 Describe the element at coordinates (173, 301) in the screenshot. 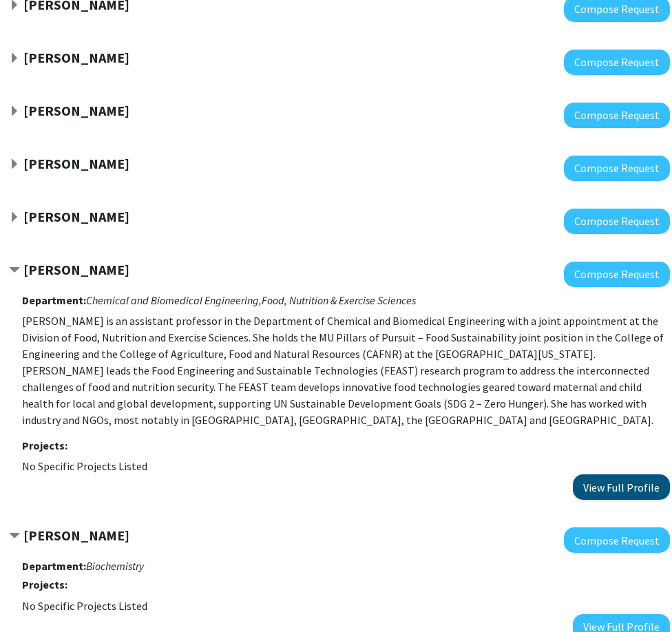

I see `i: Chemical and Biomedical Engineering,` at that location.